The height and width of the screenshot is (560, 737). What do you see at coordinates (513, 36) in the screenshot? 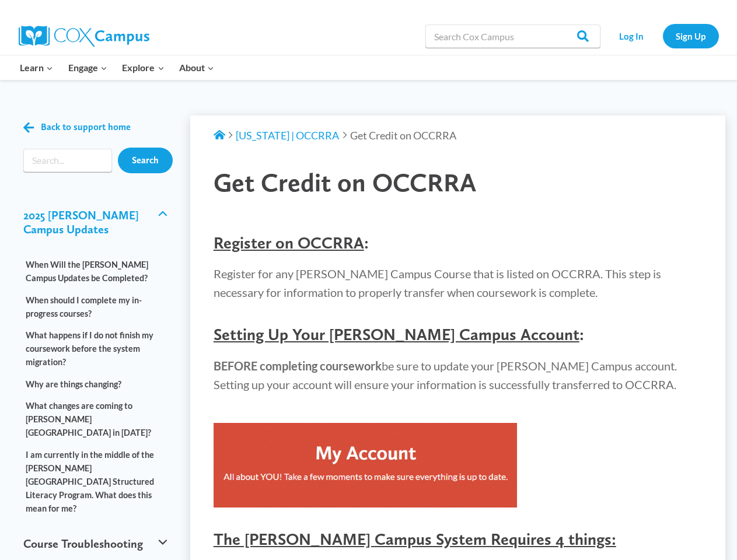
I see `input: Search Cox Campus` at bounding box center [513, 36].